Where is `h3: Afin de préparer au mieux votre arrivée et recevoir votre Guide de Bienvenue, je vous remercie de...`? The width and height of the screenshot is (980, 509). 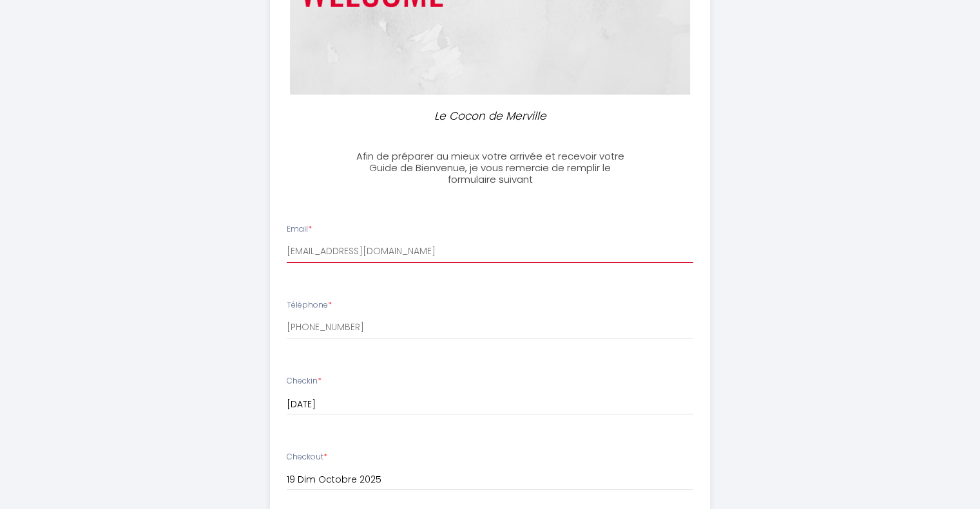 h3: Afin de préparer au mieux votre arrivée et recevoir votre Guide de Bienvenue, je vous remercie de... is located at coordinates (489, 168).